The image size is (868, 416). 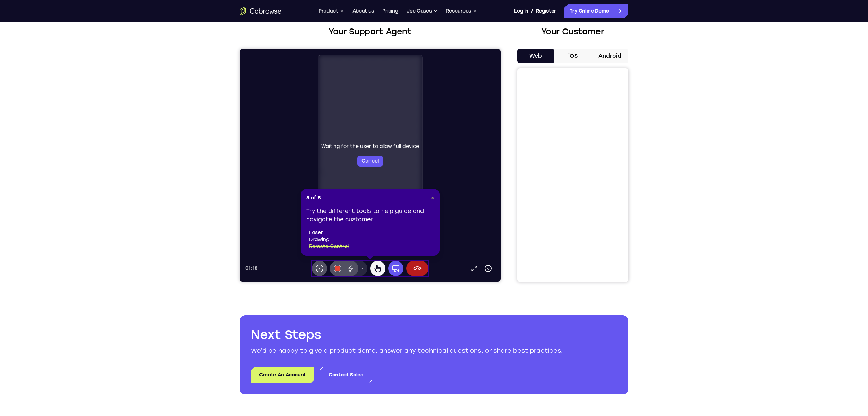 I want to click on p: We’d be happy to give a product demo, answer any technical questions, or share best practices., so click(x=434, y=351).